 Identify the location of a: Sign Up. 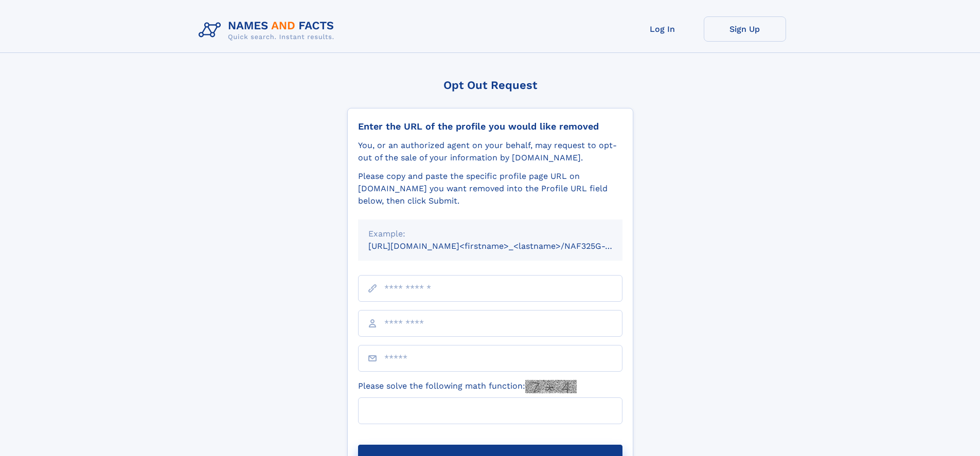
(745, 29).